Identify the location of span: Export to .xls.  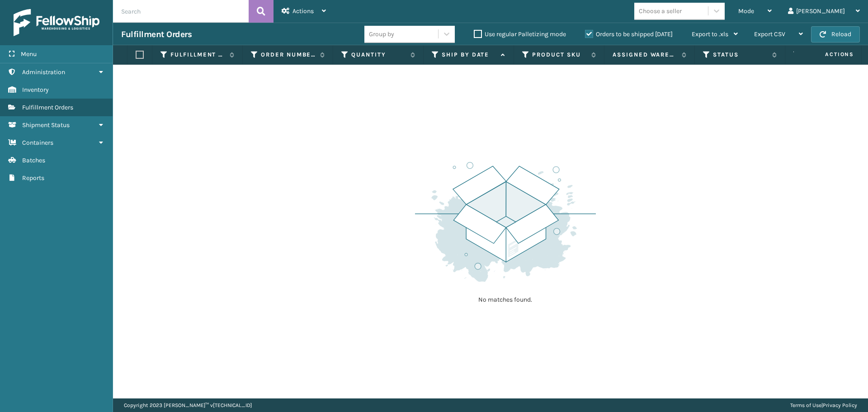
(710, 34).